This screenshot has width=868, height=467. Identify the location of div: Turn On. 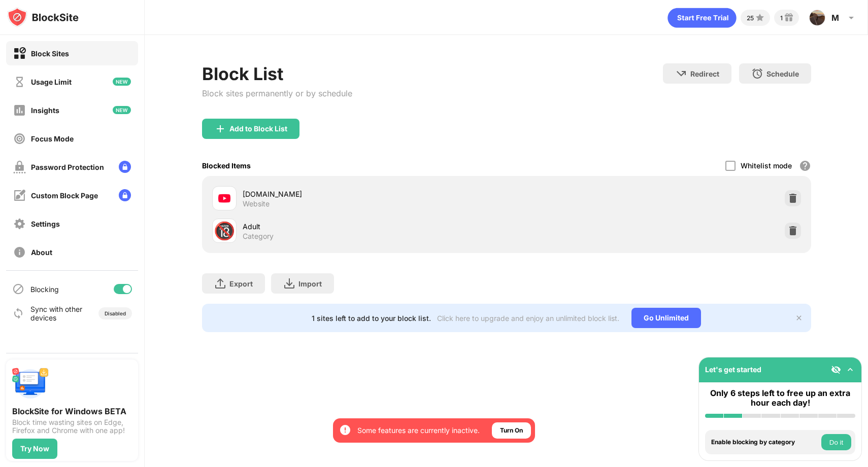
(511, 431).